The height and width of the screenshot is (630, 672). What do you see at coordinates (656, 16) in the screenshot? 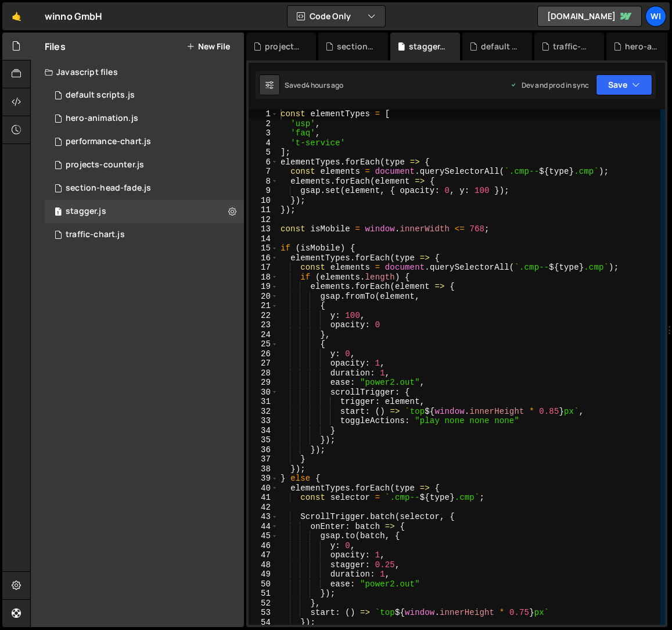
I see `a: wi` at bounding box center [656, 16].